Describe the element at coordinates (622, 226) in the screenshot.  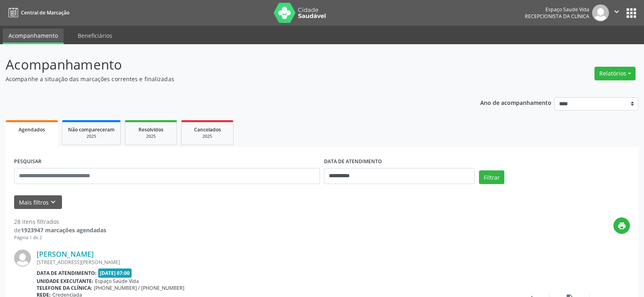
I see `i: print` at that location.